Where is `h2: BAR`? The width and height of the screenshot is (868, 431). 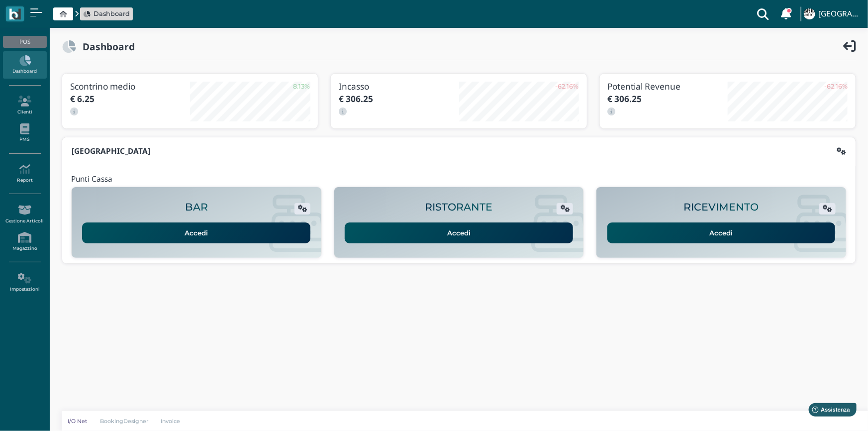 h2: BAR is located at coordinates (197, 207).